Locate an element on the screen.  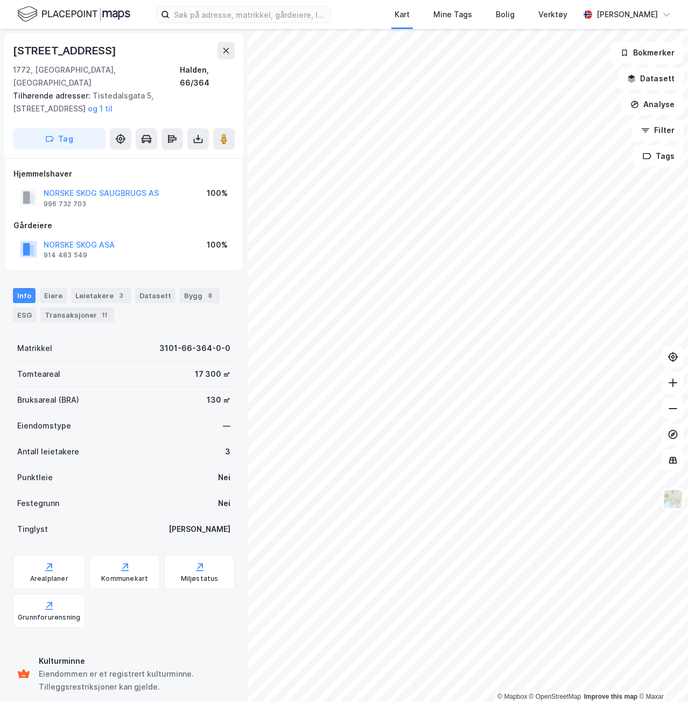
button: Filter is located at coordinates (657, 130).